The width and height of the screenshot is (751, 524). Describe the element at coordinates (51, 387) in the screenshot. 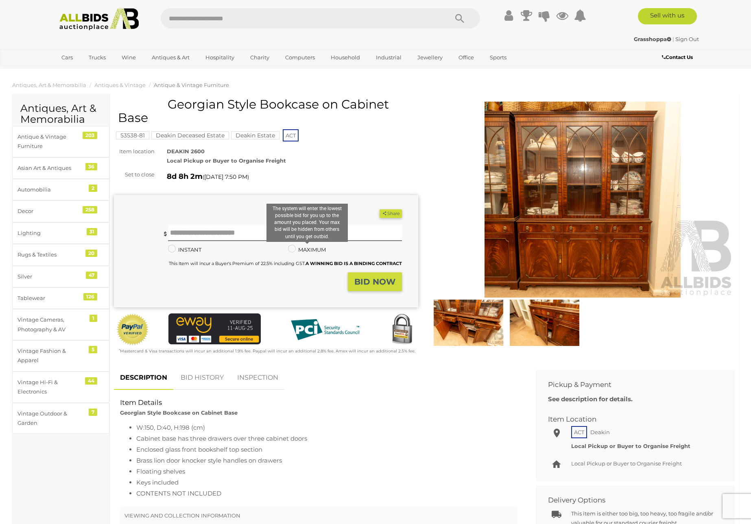

I see `div: Vintage Hi-Fi & Electronics` at that location.